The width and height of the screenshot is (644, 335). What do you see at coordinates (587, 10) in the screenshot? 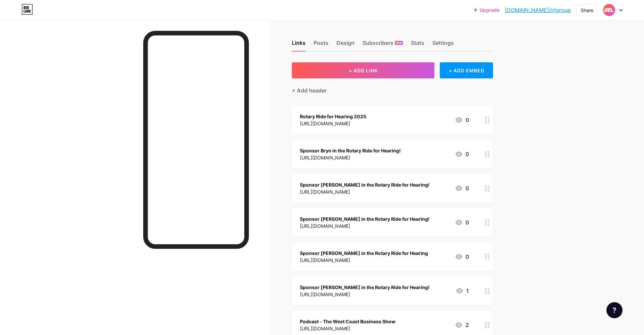
I see `div: Share` at bounding box center [587, 10].